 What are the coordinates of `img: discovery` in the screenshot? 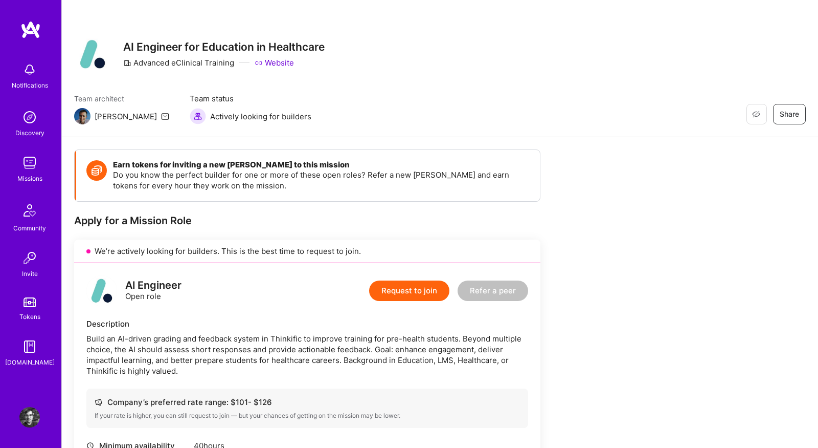 It's located at (30, 117).